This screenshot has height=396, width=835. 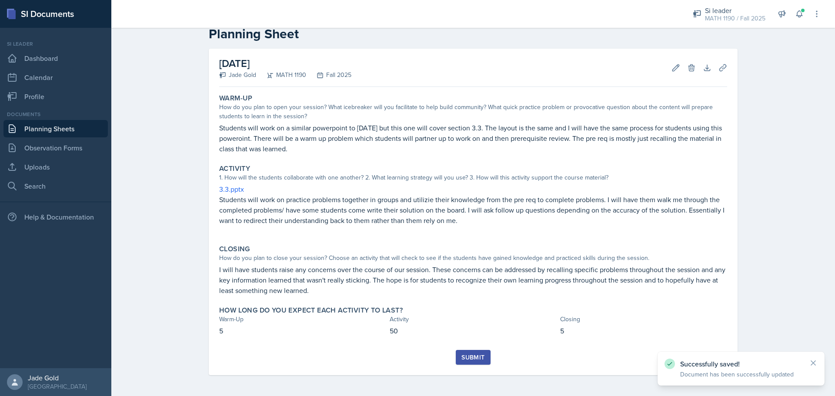 I want to click on label: How long do you expect each activity to last?, so click(x=311, y=310).